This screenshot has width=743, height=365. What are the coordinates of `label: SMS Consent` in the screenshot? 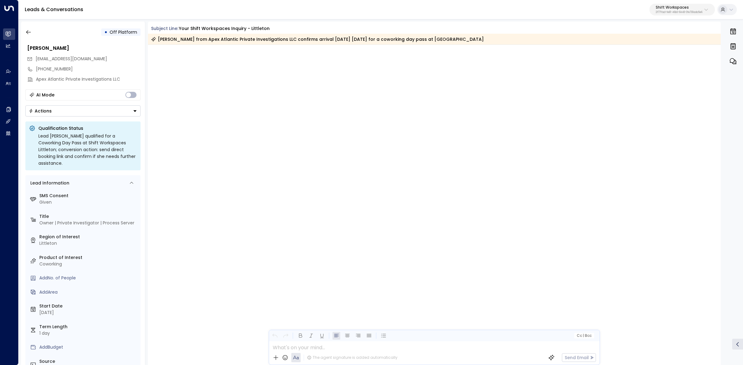 It's located at (88, 196).